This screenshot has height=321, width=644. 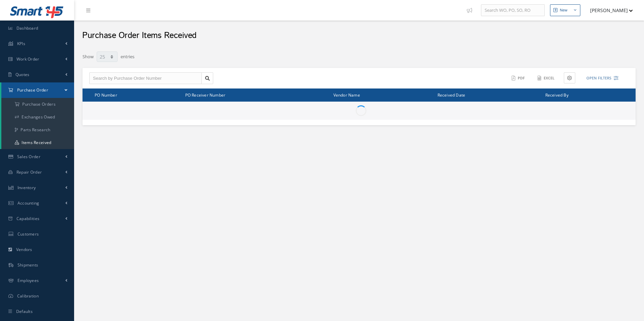 What do you see at coordinates (347, 94) in the screenshot?
I see `span: Vendor Name` at bounding box center [347, 94].